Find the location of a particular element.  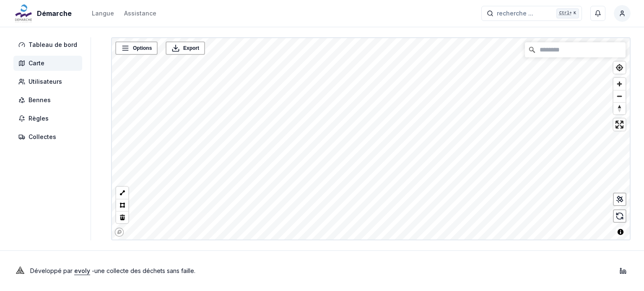

span: Carte is located at coordinates (37, 63).